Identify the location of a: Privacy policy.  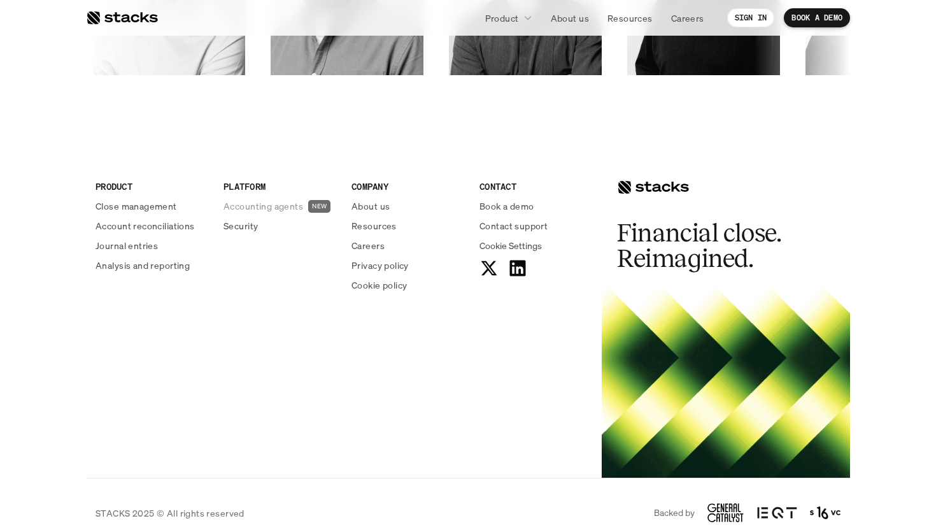
(408, 265).